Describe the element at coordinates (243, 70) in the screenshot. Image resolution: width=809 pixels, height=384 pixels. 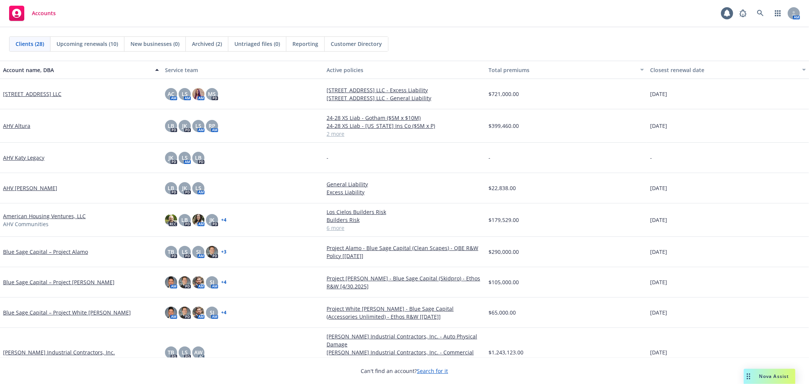
I see `button: Service team` at that location.